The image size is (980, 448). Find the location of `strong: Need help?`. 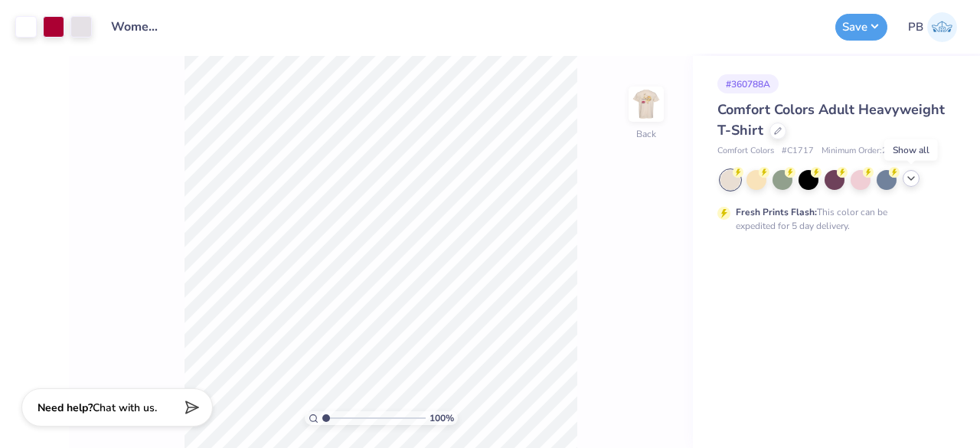

strong: Need help? is located at coordinates (65, 407).